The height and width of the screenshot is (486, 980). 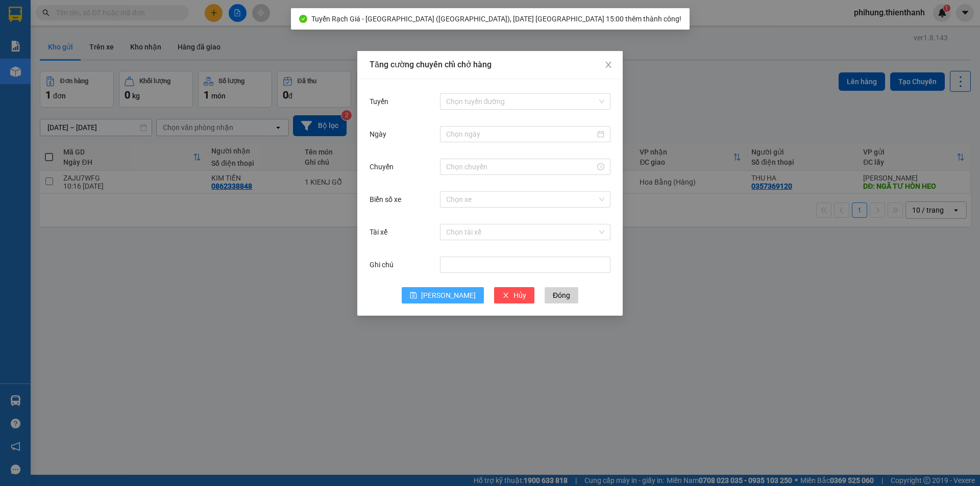 What do you see at coordinates (381, 101) in the screenshot?
I see `label: Tuyến` at bounding box center [381, 101].